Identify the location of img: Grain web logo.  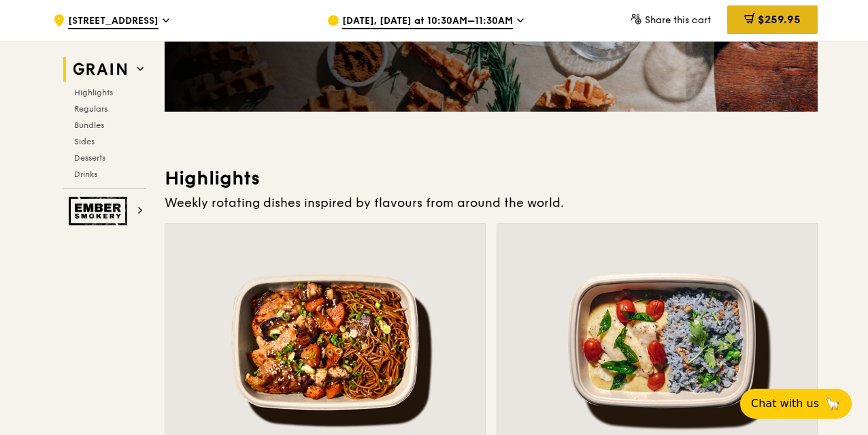
(100, 69).